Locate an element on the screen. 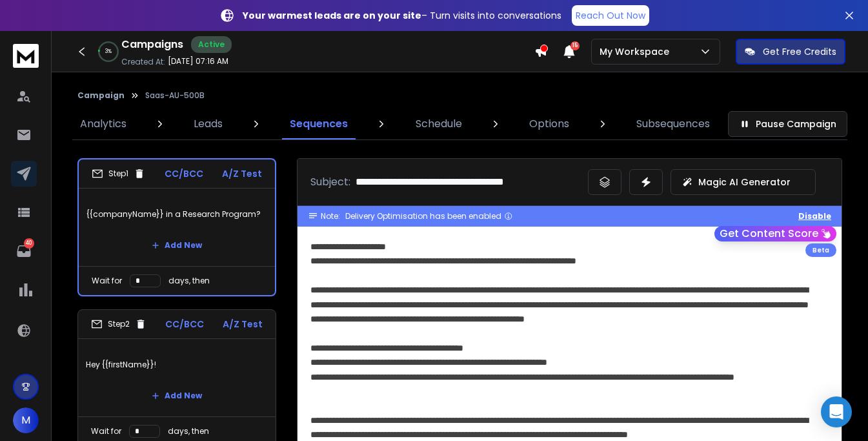  p: Saas-AU-500B is located at coordinates (175, 96).